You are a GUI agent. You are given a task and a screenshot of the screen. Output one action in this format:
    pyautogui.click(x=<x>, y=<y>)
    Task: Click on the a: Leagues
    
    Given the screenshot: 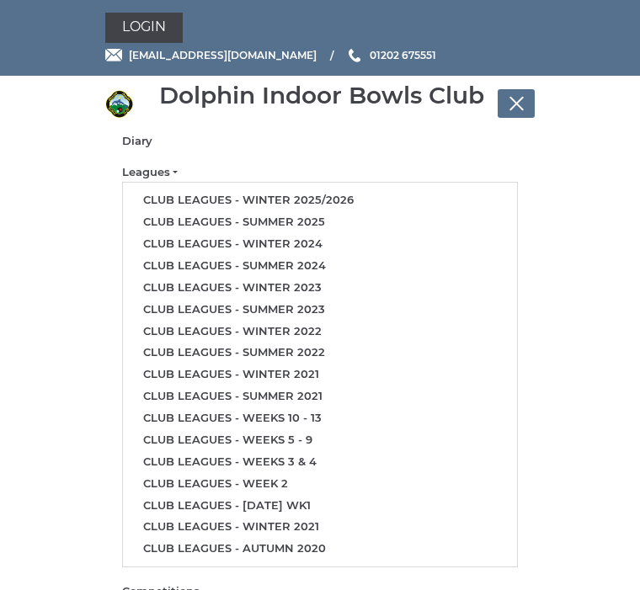 What is the action you would take?
    pyautogui.click(x=320, y=173)
    